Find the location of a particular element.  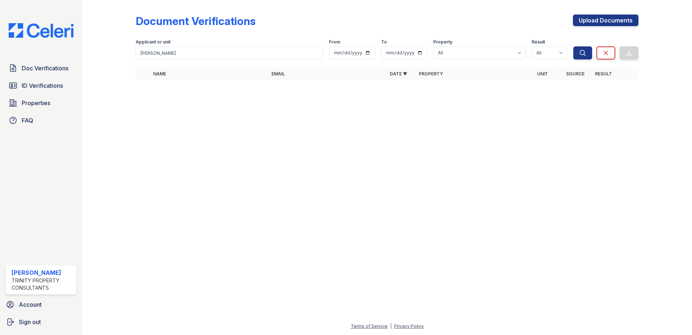

label: Applicant or unit is located at coordinates (153, 42).